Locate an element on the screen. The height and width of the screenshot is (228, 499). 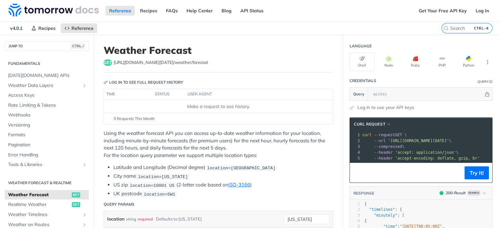
a: API Status is located at coordinates (252, 11).